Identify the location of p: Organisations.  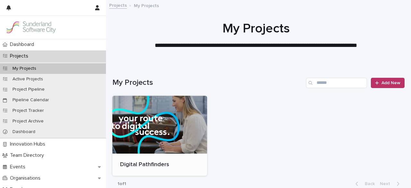
(26, 178).